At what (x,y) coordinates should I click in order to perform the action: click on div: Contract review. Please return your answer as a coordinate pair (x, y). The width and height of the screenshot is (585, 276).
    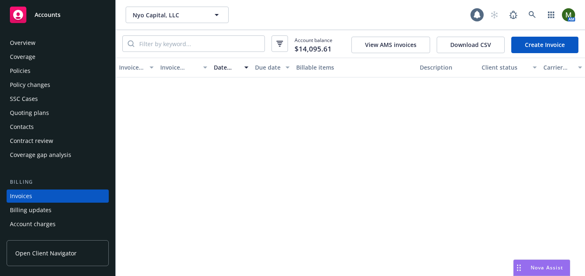
    Looking at the image, I should click on (31, 141).